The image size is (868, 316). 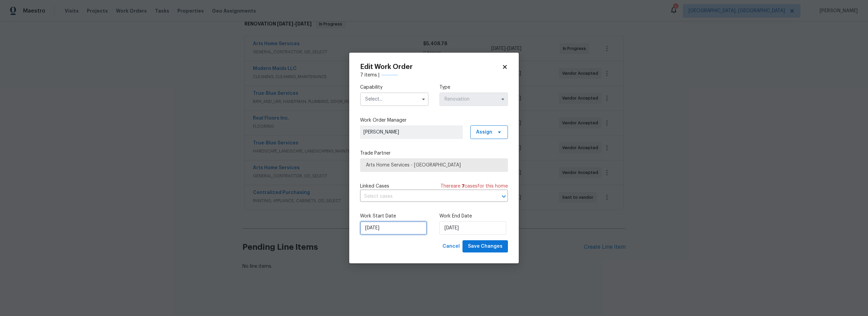 I want to click on label: Capability, so click(x=395, y=87).